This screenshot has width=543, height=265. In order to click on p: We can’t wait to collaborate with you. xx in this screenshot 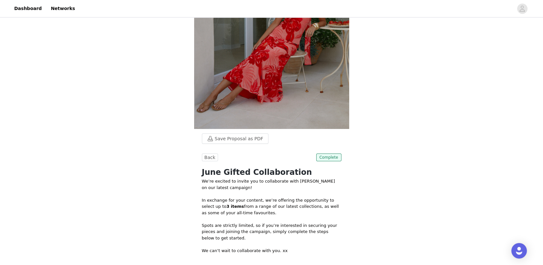, I will do `click(272, 251)`.